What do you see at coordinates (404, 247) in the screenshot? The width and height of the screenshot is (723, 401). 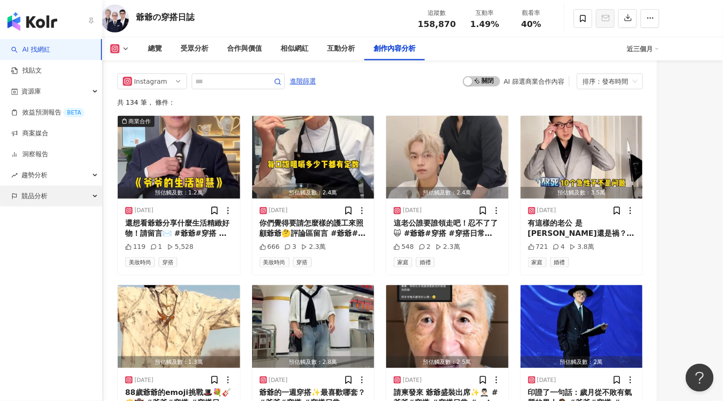 I see `div: 548` at bounding box center [404, 247].